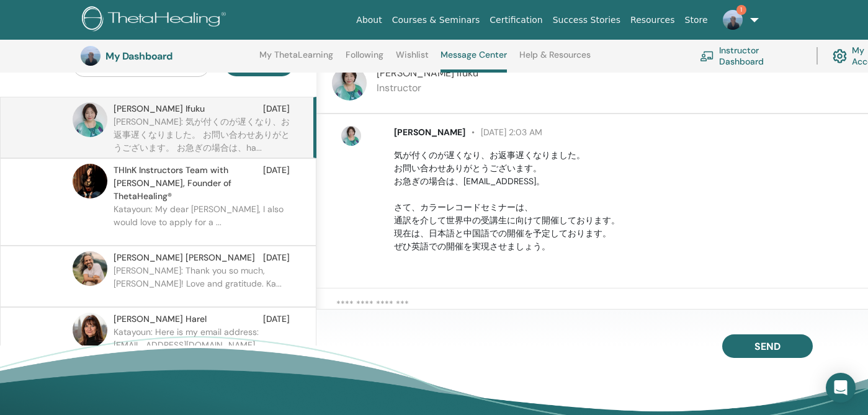 Image resolution: width=868 pixels, height=415 pixels. What do you see at coordinates (767, 346) in the screenshot?
I see `span: Send` at bounding box center [767, 346].